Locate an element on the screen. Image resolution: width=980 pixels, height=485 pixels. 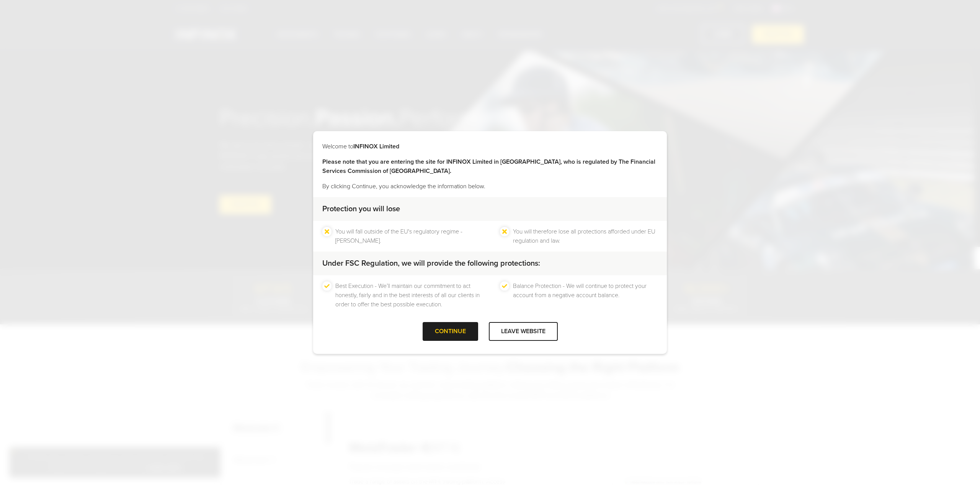
strong: Protection you will lose is located at coordinates (361, 209).